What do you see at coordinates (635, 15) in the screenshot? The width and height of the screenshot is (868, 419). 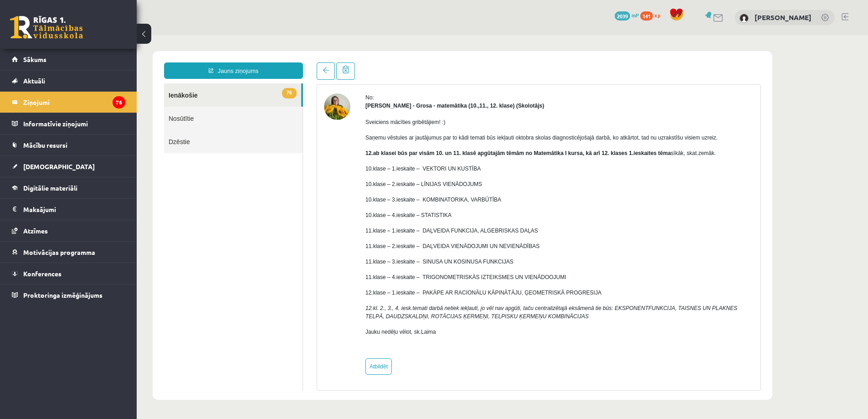 I see `span: mP` at bounding box center [635, 15].